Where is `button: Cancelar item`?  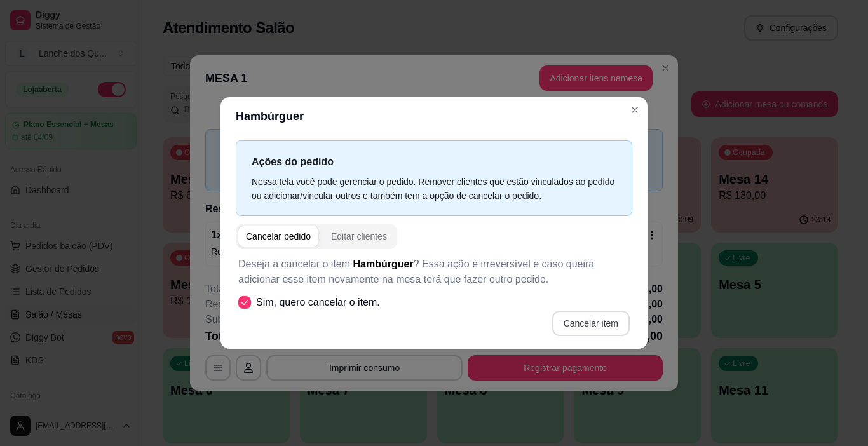
button: Cancelar item is located at coordinates (591, 323).